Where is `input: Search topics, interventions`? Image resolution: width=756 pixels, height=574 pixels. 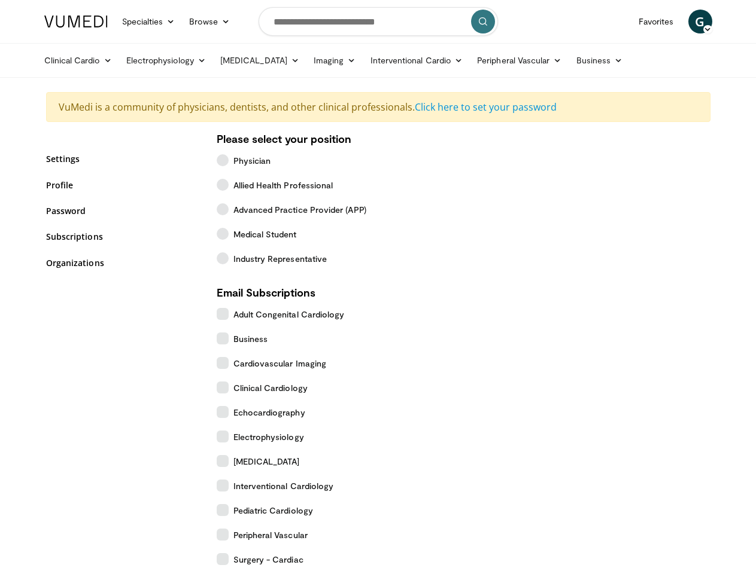 input: Search topics, interventions is located at coordinates (378, 22).